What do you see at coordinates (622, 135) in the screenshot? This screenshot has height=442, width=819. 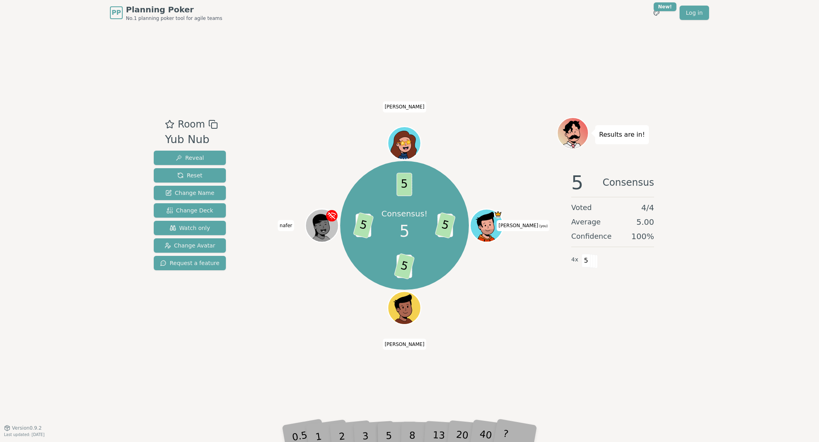 I see `p: Results are in!` at bounding box center [622, 135].